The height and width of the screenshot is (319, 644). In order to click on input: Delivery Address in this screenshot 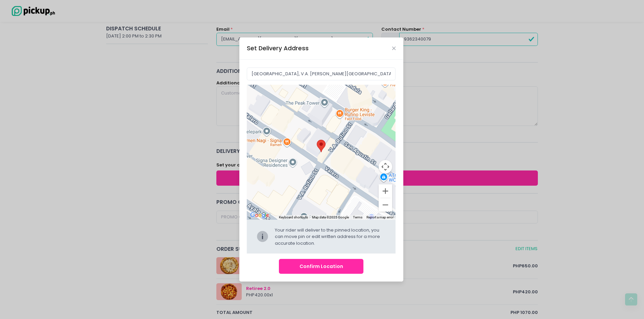, I will do `click(321, 74)`.